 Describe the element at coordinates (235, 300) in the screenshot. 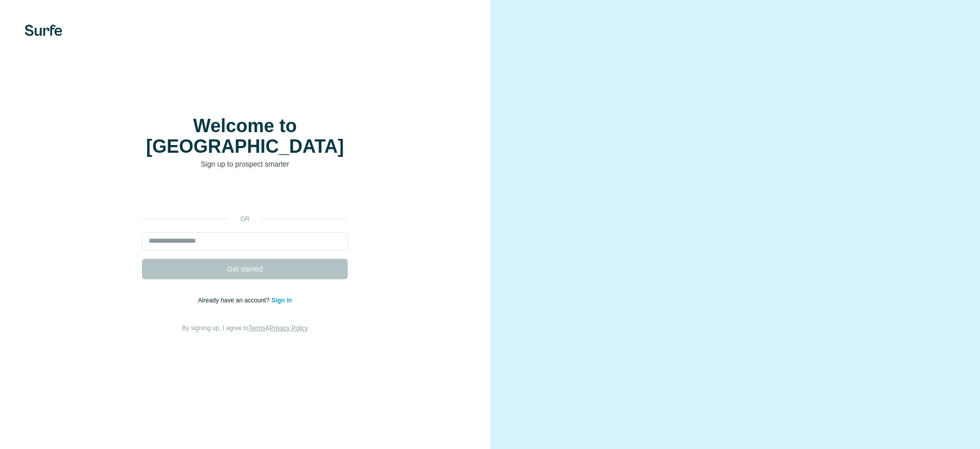

I see `span: Already have an account?` at that location.